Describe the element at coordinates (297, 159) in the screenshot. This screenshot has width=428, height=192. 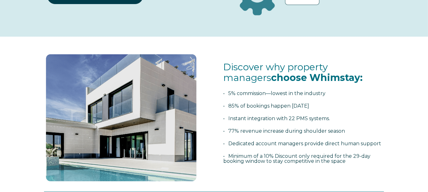
I see `span: • Minimum of a 10% Discount only required for the 29-day booking window to stay competitive in th...` at that location.